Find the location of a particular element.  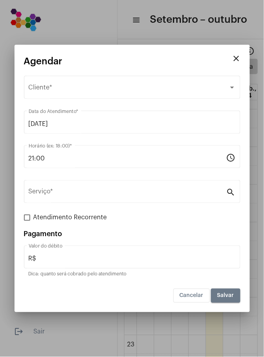

input: Horário is located at coordinates (128, 159).